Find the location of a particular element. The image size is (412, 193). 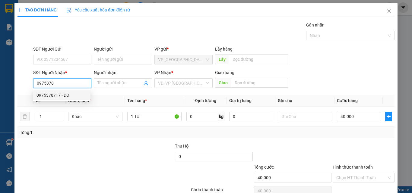

span: TẠO ĐƠN HÀNG is located at coordinates (37, 10).